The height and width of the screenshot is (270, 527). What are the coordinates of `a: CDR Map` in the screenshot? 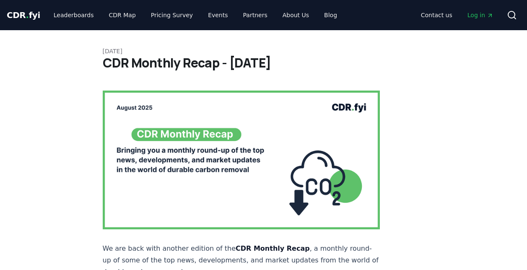 It's located at (122, 15).